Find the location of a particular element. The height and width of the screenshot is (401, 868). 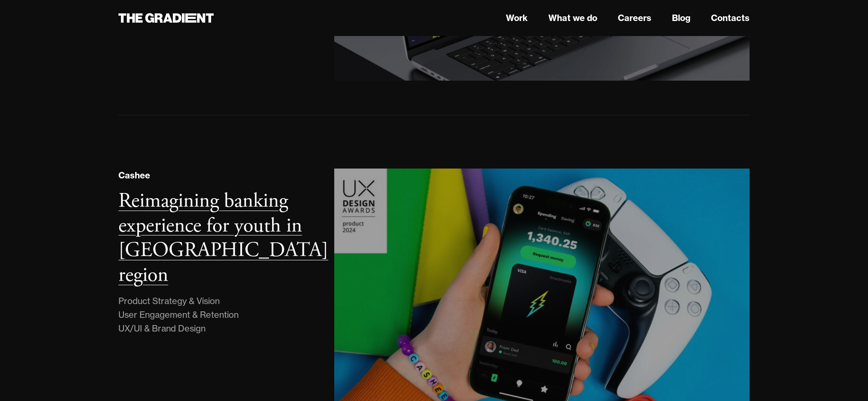

div: Cashee is located at coordinates (135, 175).